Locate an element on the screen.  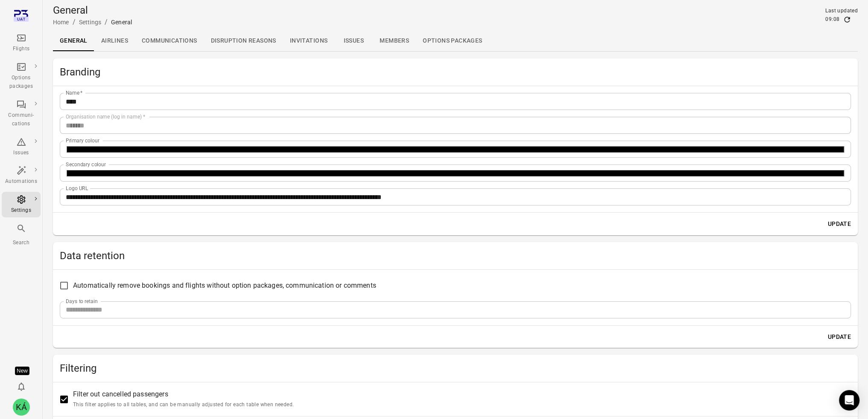
div: Tooltip anchor is located at coordinates (22, 371).